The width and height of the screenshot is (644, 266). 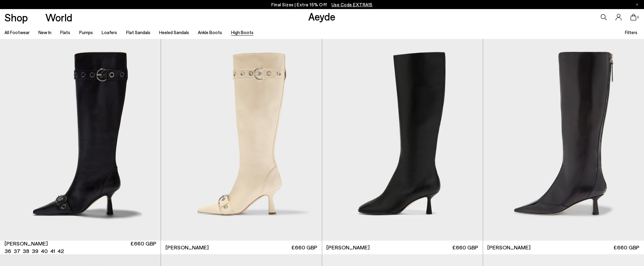 What do you see at coordinates (45, 32) in the screenshot?
I see `a: New In` at bounding box center [45, 32].